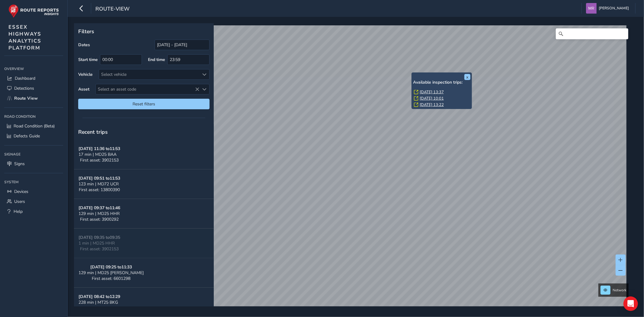 This screenshot has height=317, width=644. I want to click on button: Reset filters, so click(144, 104).